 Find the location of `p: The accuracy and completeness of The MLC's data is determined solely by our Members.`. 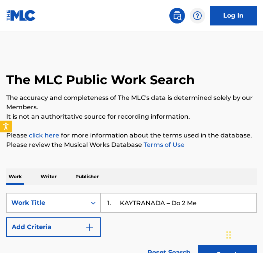

p: The accuracy and completeness of The MLC's data is determined solely by our Members. is located at coordinates (132, 102).